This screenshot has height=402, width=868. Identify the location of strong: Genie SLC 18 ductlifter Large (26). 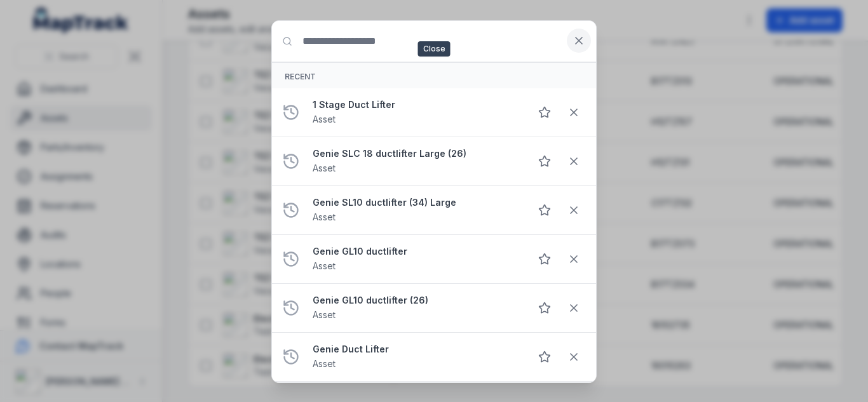
(416, 153).